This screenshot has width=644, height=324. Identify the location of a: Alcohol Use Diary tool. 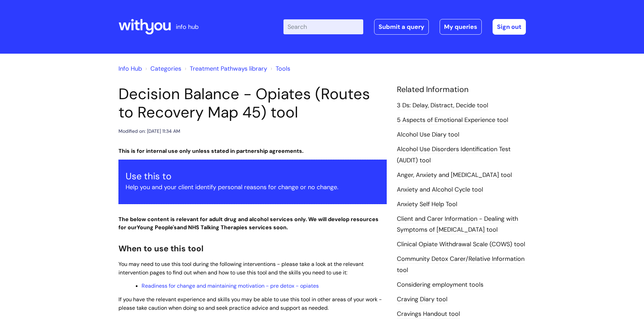
(428, 135).